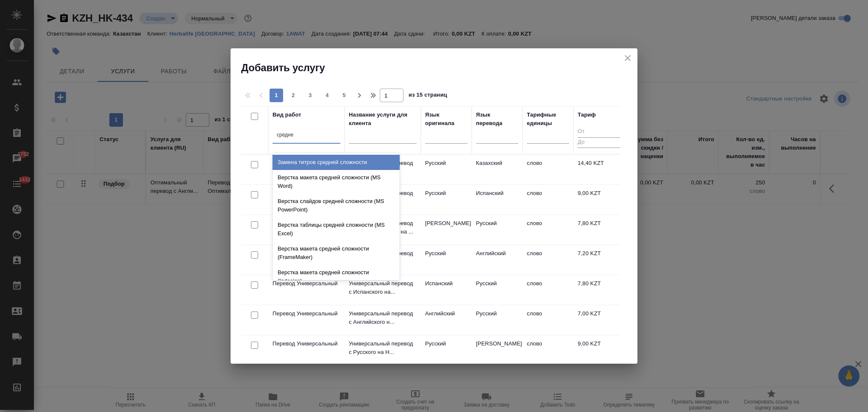 The height and width of the screenshot is (412, 868). Describe the element at coordinates (446, 119) in the screenshot. I see `div: Язык оригинала` at that location.